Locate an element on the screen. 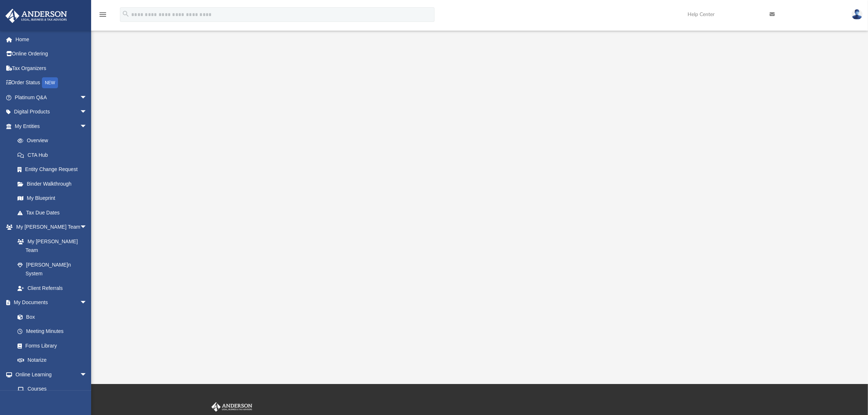 The height and width of the screenshot is (415, 868). a: Tax Organizers is located at coordinates (51, 68).